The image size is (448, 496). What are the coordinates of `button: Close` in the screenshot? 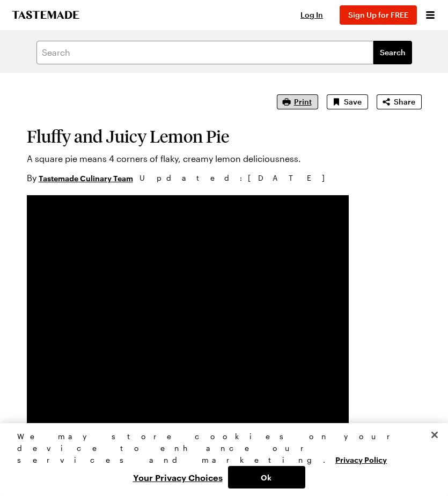 It's located at (435, 435).